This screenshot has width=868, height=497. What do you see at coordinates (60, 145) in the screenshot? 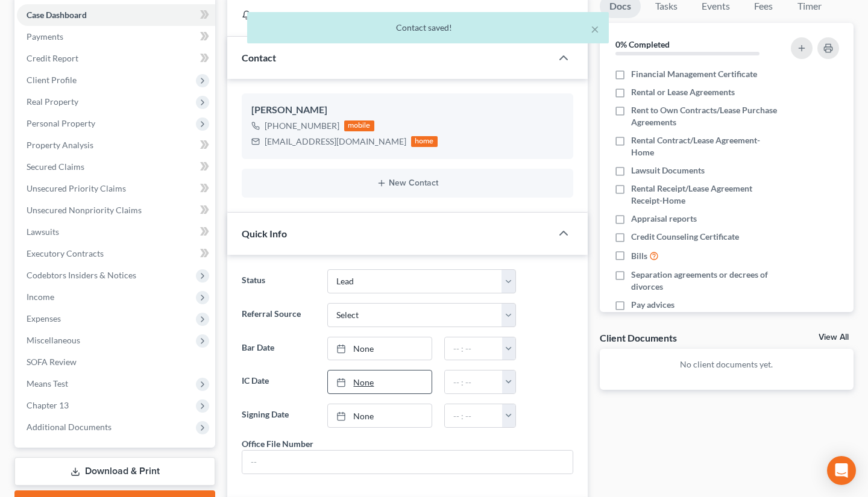
I see `span: Property Analysis` at bounding box center [60, 145].